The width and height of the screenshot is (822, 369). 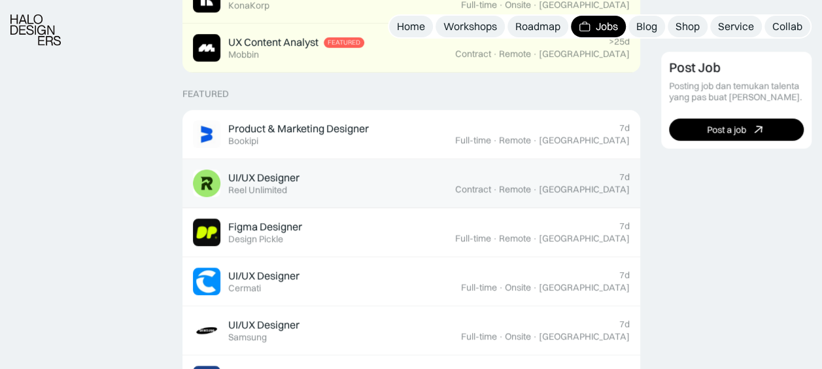 I want to click on div: >25d, so click(x=619, y=41).